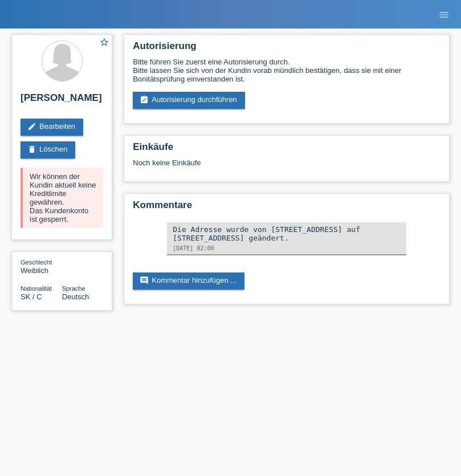  Describe the element at coordinates (61, 198) in the screenshot. I see `div: Wir können der Kundin aktuell keine Kreditlimite gewähren. Das Kundenkonto ist gesperrt.` at that location.